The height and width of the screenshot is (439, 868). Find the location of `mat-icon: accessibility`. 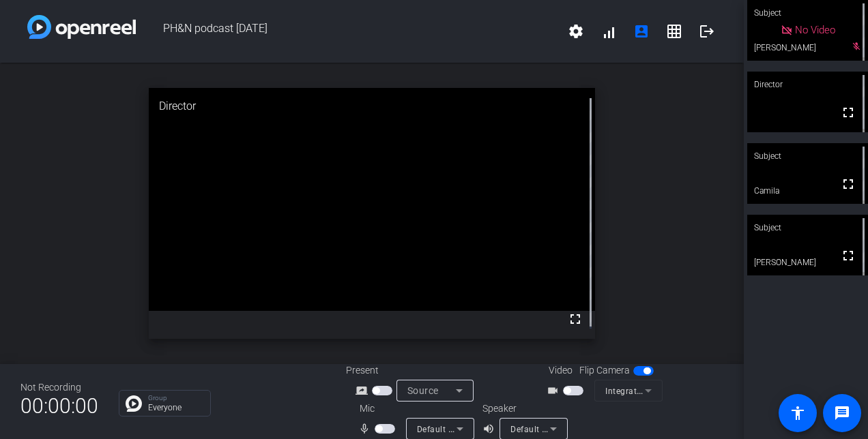

mat-icon: accessibility is located at coordinates (798, 413).